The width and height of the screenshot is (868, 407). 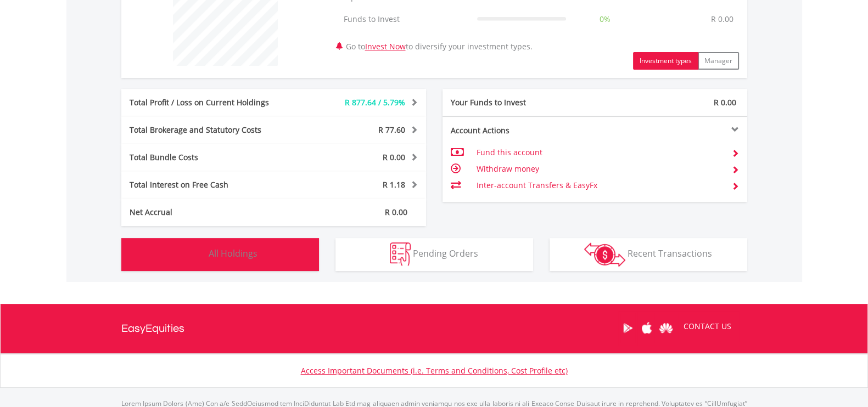 I want to click on div: Total Brokerage and Statutory Costs, so click(x=210, y=130).